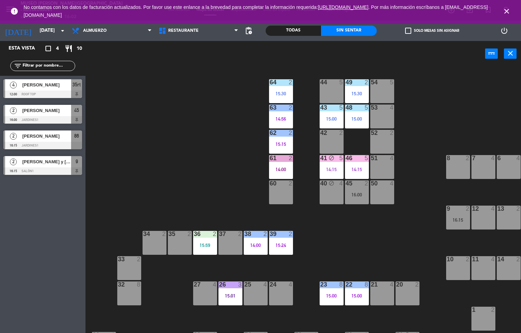 This screenshot has width=521, height=333. Describe the element at coordinates (491, 54) in the screenshot. I see `button: power_input` at that location.